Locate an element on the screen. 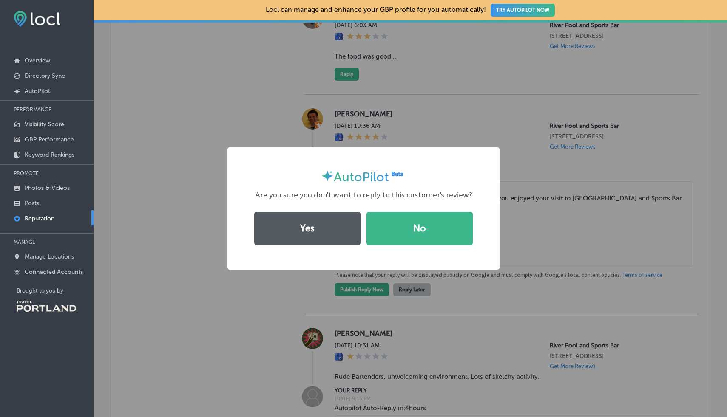  img: autopilot-icon is located at coordinates (327, 176).